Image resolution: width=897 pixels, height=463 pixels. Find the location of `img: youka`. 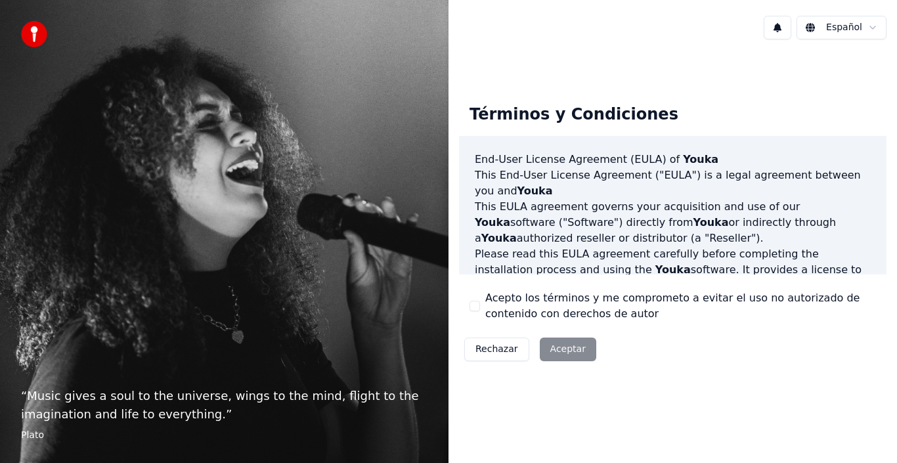

img: youka is located at coordinates (34, 34).